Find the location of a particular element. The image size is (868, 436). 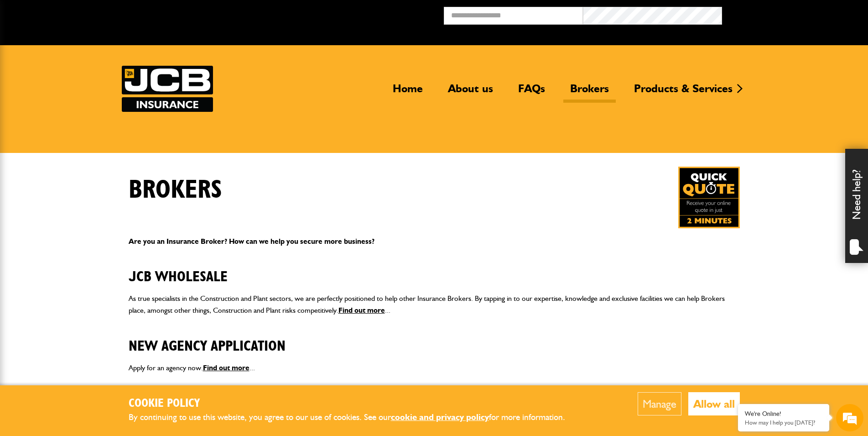

p: As true specialists in the Construction and Plant sectors, we are perfectly positioned to help ot... is located at coordinates (434, 304).